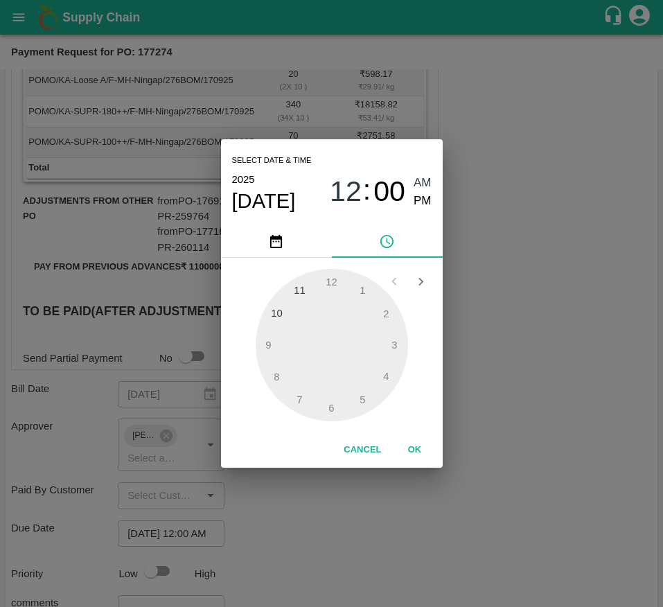 This screenshot has width=663, height=607. I want to click on button: pick time, so click(387, 241).